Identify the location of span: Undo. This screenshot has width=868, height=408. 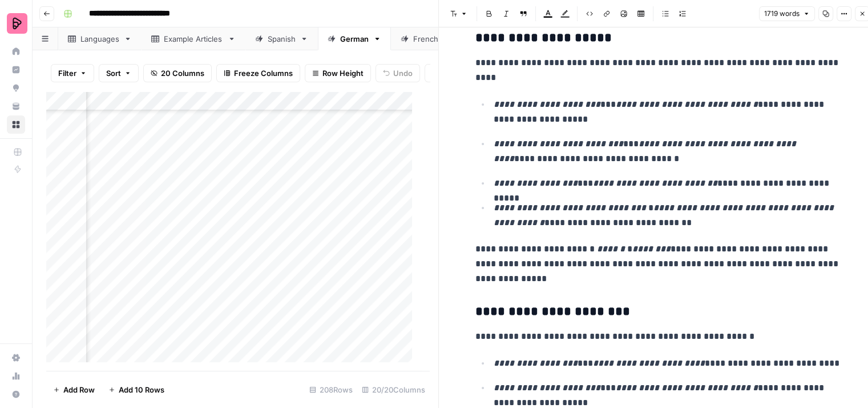
(403, 73).